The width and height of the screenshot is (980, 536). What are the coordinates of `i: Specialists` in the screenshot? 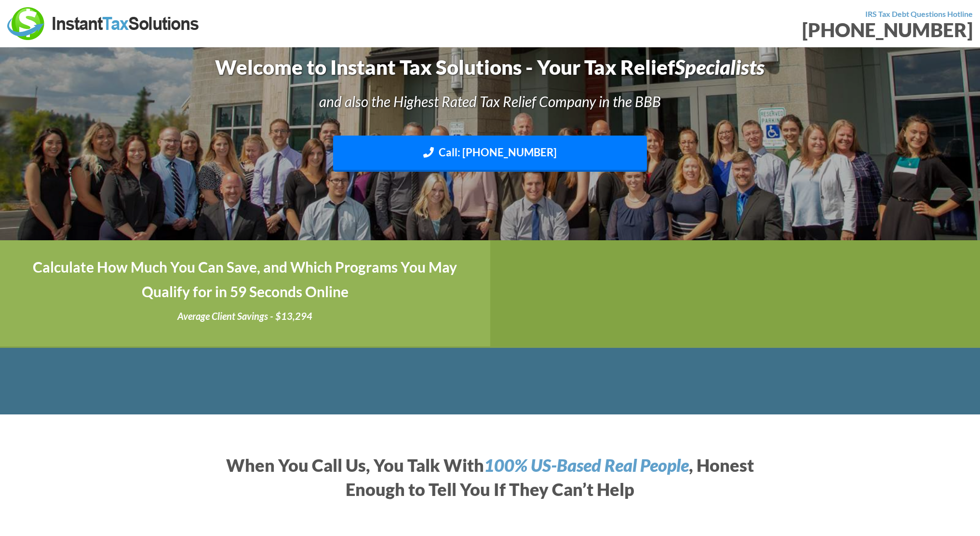 It's located at (720, 67).